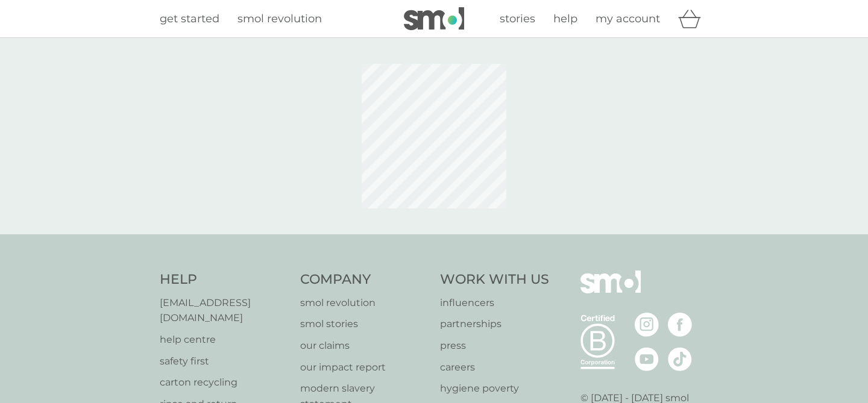 Image resolution: width=868 pixels, height=403 pixels. Describe the element at coordinates (494, 346) in the screenshot. I see `a: press` at that location.